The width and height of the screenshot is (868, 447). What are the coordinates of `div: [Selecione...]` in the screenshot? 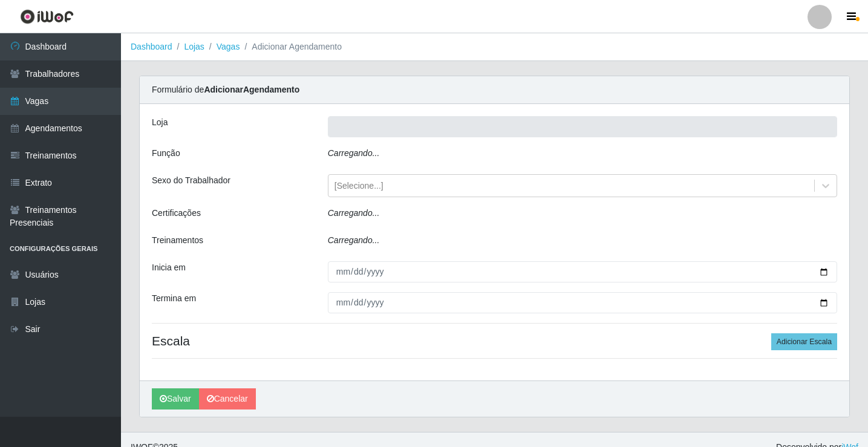 It's located at (359, 186).